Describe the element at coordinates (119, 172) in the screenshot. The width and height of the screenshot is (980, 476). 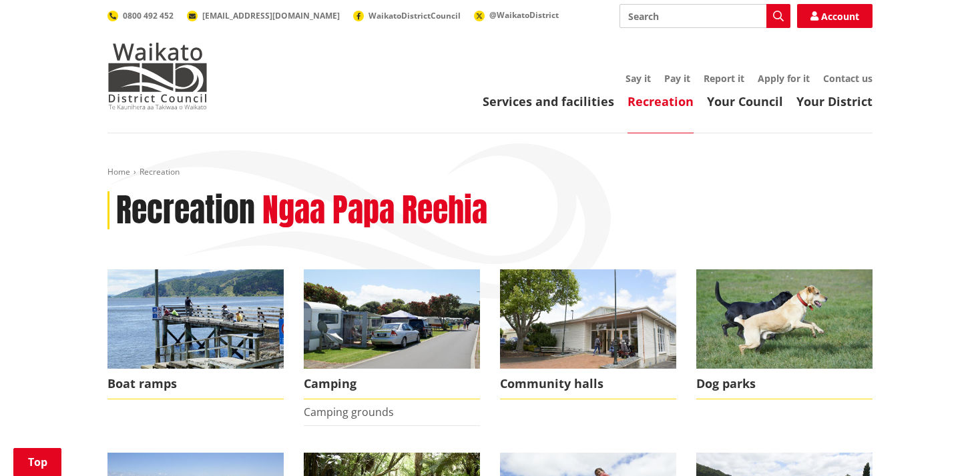
I see `a: Home` at that location.